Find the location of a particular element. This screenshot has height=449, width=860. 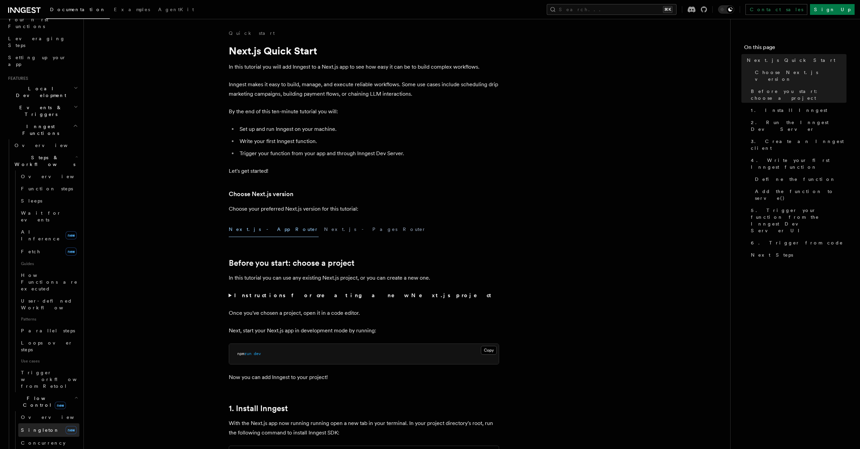

span: Setting up your app is located at coordinates (37, 61).